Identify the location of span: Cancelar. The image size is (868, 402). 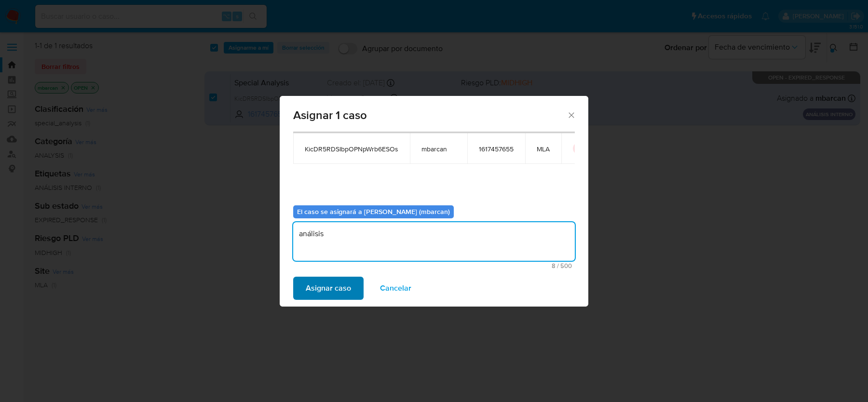
(395, 288).